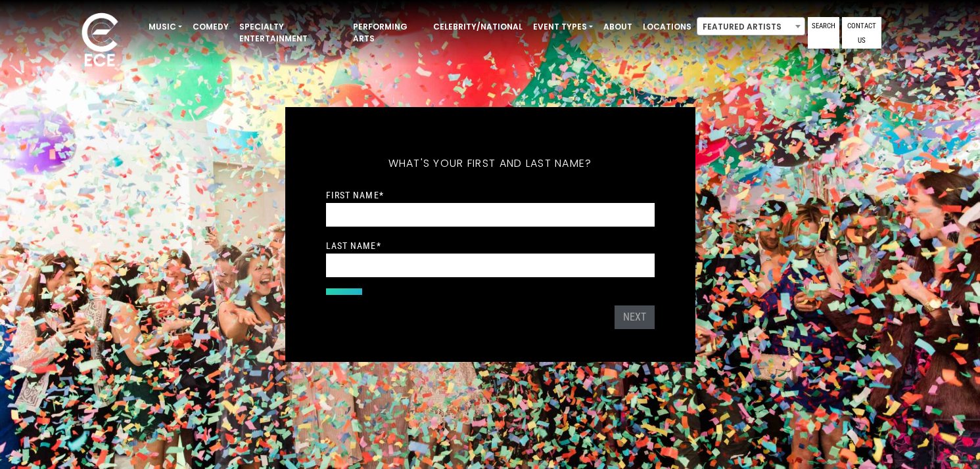 The image size is (980, 469). What do you see at coordinates (862, 33) in the screenshot?
I see `a: Contact Us` at bounding box center [862, 33].